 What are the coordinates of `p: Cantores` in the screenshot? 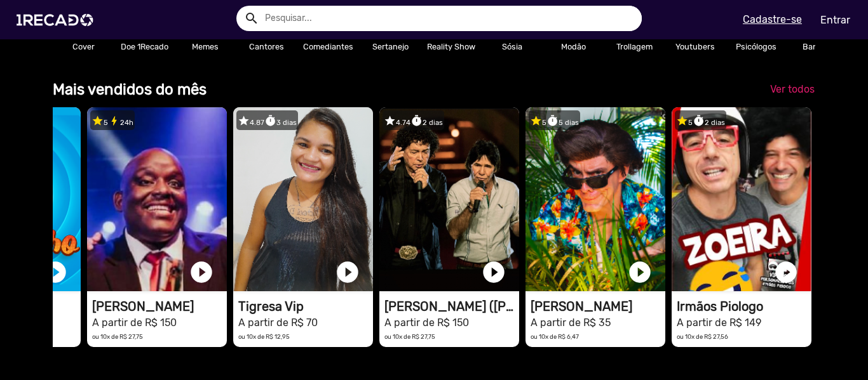 It's located at (266, 46).